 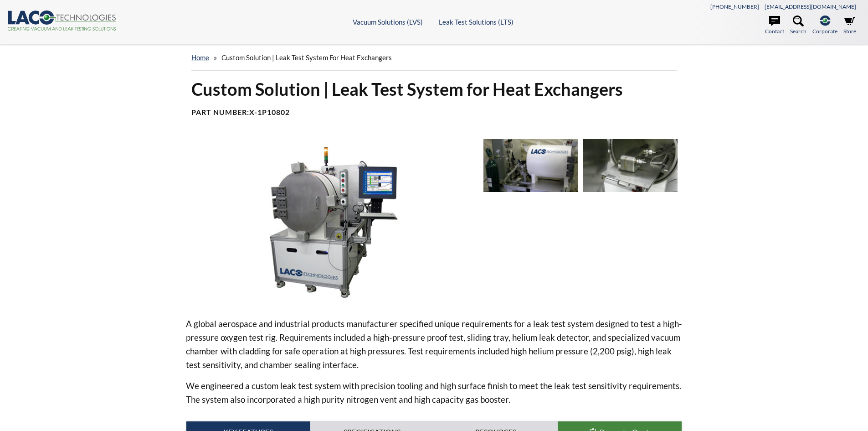 What do you see at coordinates (434, 112) in the screenshot?
I see `h4: Part Number:` at bounding box center [434, 112].